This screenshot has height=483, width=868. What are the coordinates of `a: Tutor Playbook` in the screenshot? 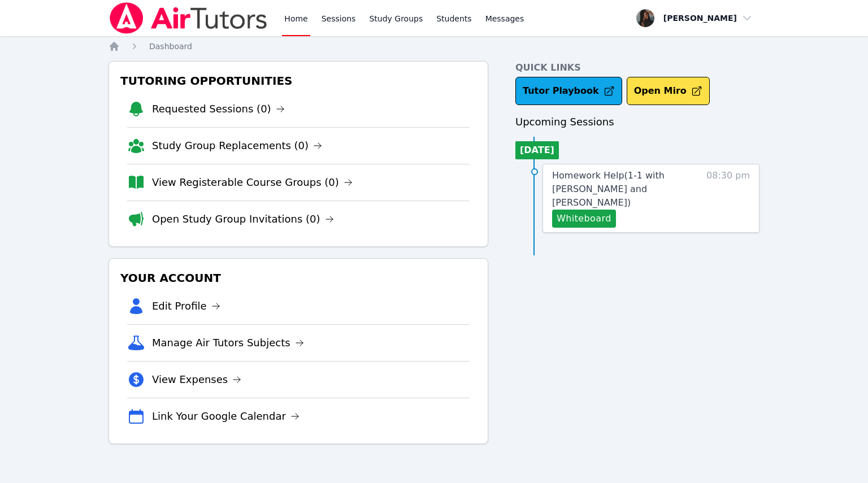 It's located at (569, 91).